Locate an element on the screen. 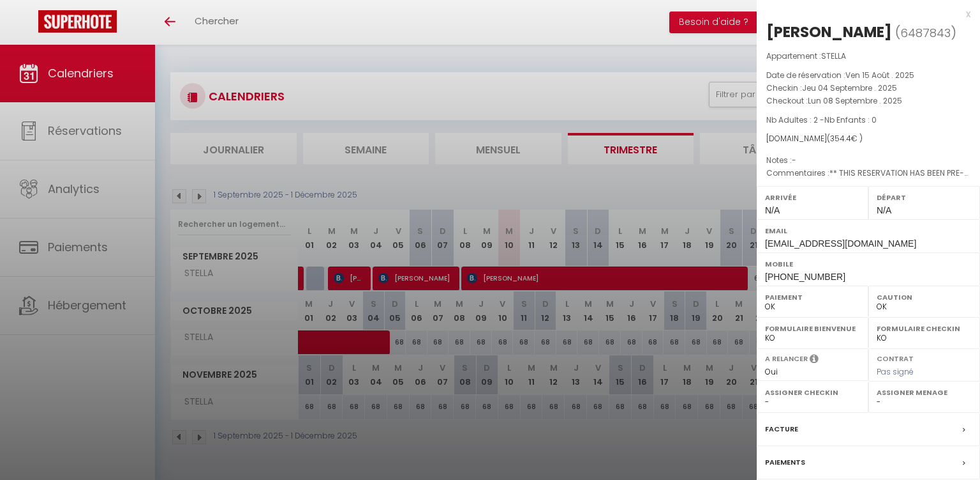 The image size is (980, 480). label: Facture is located at coordinates (782, 428).